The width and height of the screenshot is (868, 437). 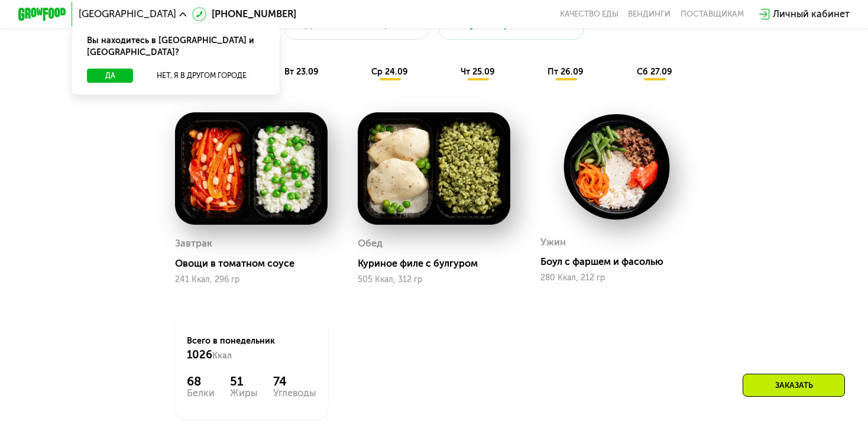 What do you see at coordinates (565, 71) in the screenshot?
I see `span: пт 26.09` at bounding box center [565, 71].